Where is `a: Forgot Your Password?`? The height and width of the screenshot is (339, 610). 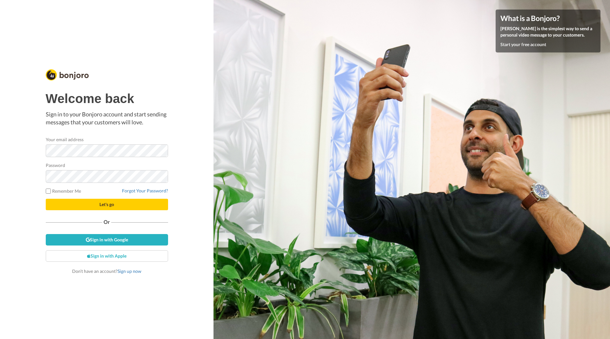
a: Forgot Your Password? is located at coordinates (145, 190).